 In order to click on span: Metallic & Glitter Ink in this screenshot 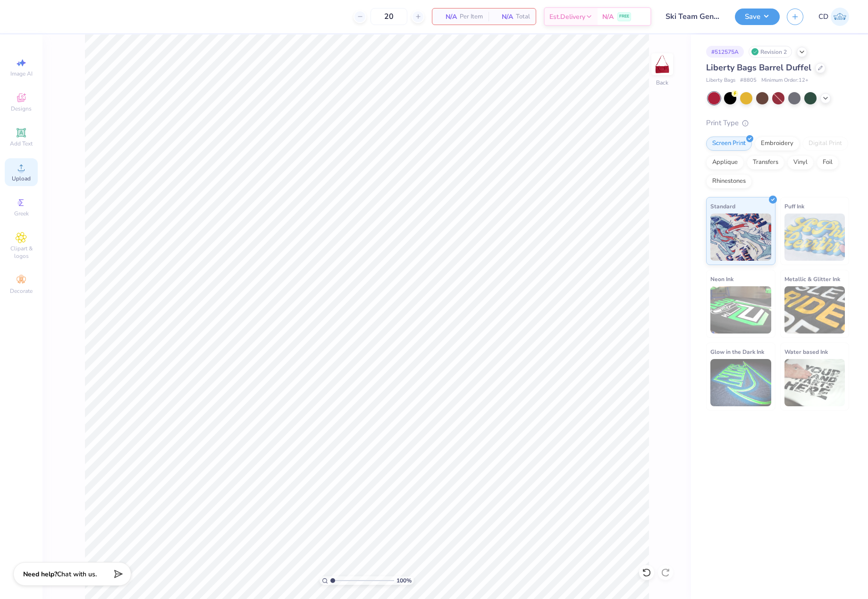, I will do `click(812, 278)`.